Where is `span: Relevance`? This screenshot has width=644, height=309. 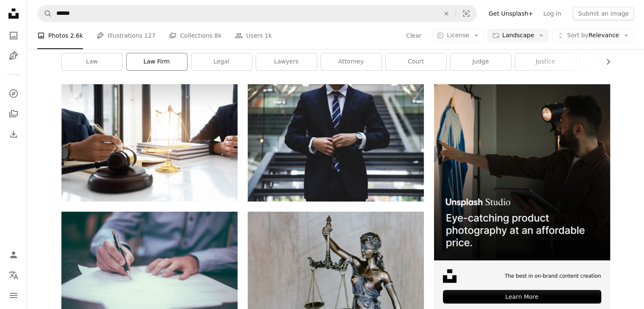 span: Relevance is located at coordinates (593, 36).